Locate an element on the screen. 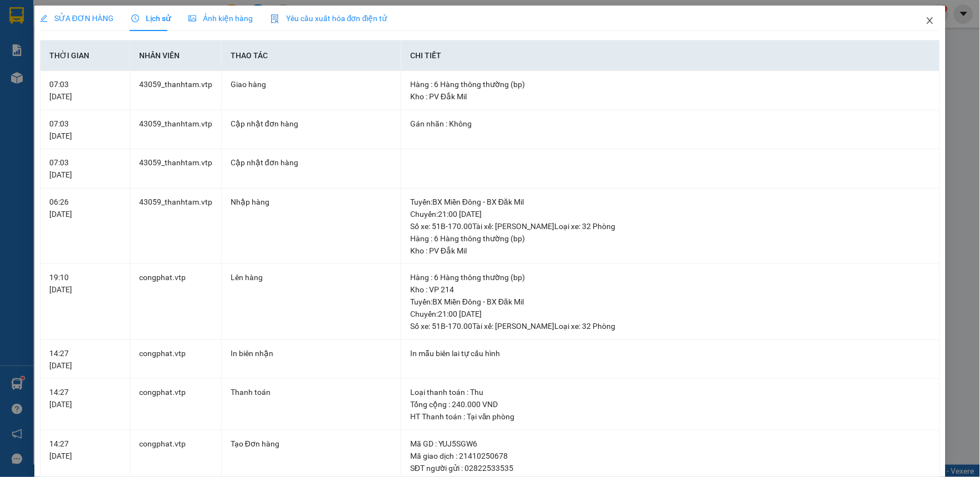  div: Nhập hàng is located at coordinates (311, 202).